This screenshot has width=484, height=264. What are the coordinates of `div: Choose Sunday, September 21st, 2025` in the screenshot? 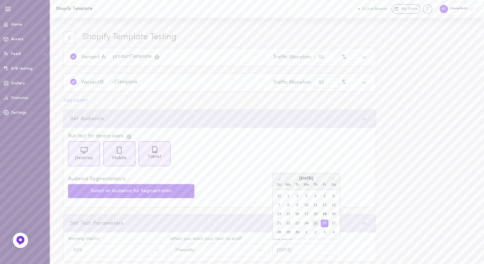 It's located at (279, 223).